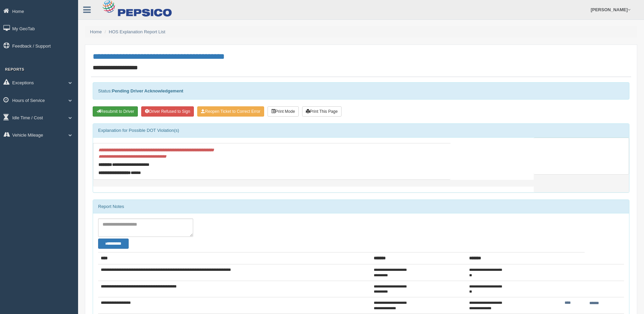 Image resolution: width=644 pixels, height=314 pixels. What do you see at coordinates (168, 111) in the screenshot?
I see `button: Driver Refused to Sign` at bounding box center [168, 111].